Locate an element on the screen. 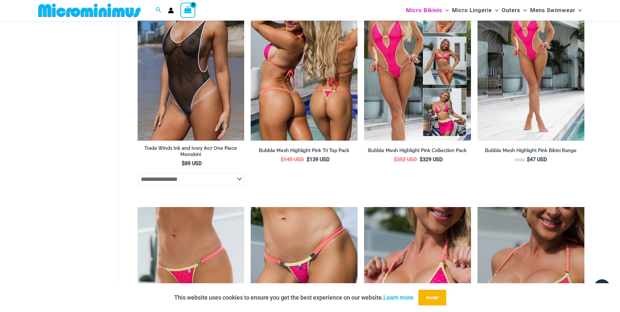  h2: Trade Winds Ink and Ivory 807 One Piece Monokini is located at coordinates (191, 151).